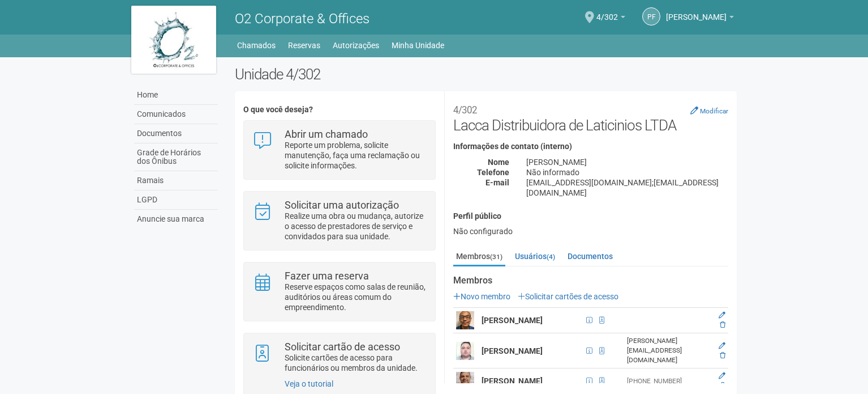  What do you see at coordinates (176, 95) in the screenshot?
I see `a: Home` at bounding box center [176, 95].